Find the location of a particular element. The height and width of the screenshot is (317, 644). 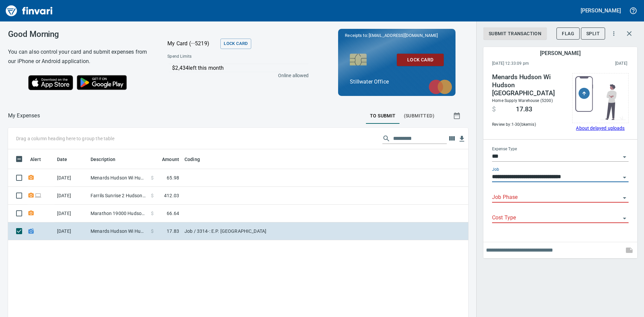

img: mastercard.svg is located at coordinates (440, 87).